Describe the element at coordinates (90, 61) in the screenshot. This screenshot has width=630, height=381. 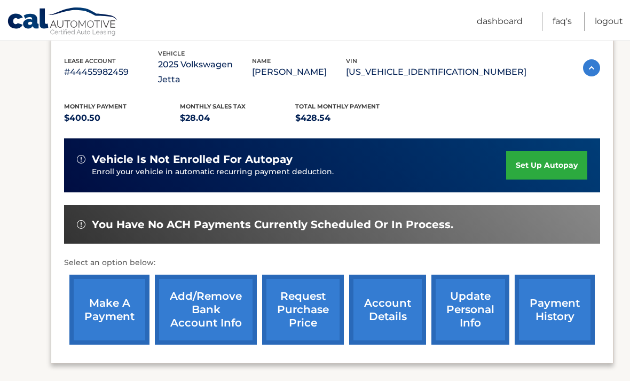
I see `span: lease account` at that location.